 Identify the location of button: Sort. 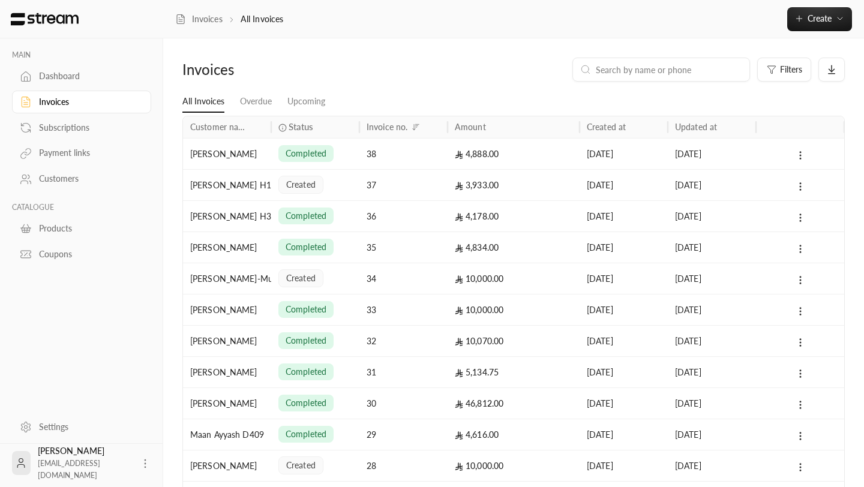
(416, 127).